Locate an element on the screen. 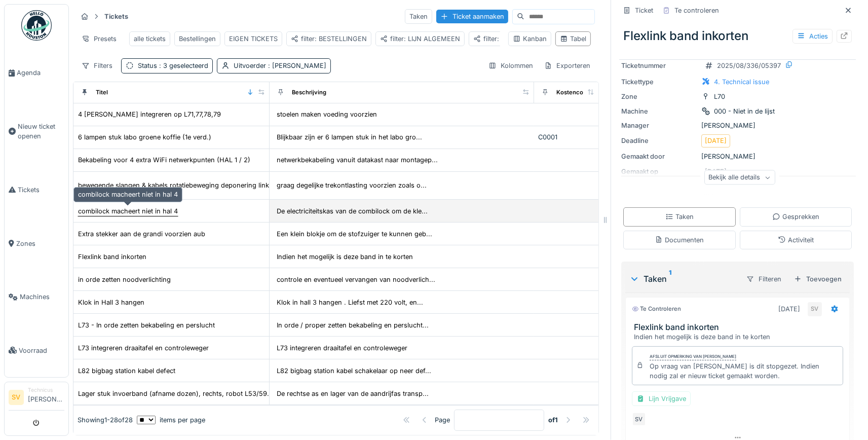 Image resolution: width=868 pixels, height=440 pixels. div: Blijkbaar zijn er 6 lampen stuk in het labo gro... is located at coordinates (349, 137).